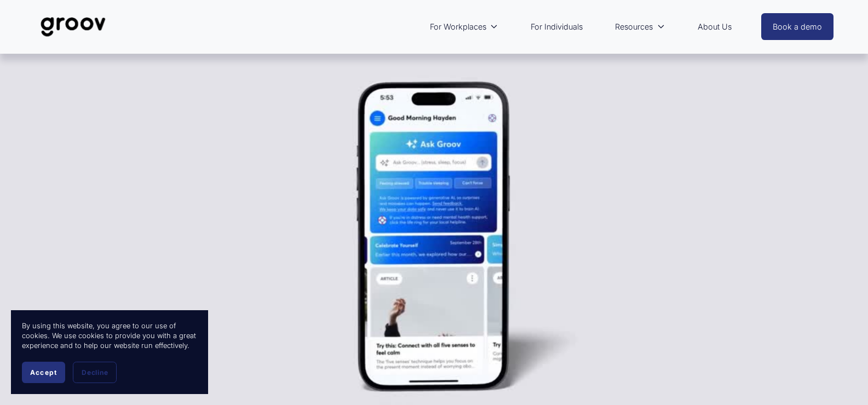  I want to click on img: Groov | Unlock Human Potential at Work and in Life, so click(73, 27).